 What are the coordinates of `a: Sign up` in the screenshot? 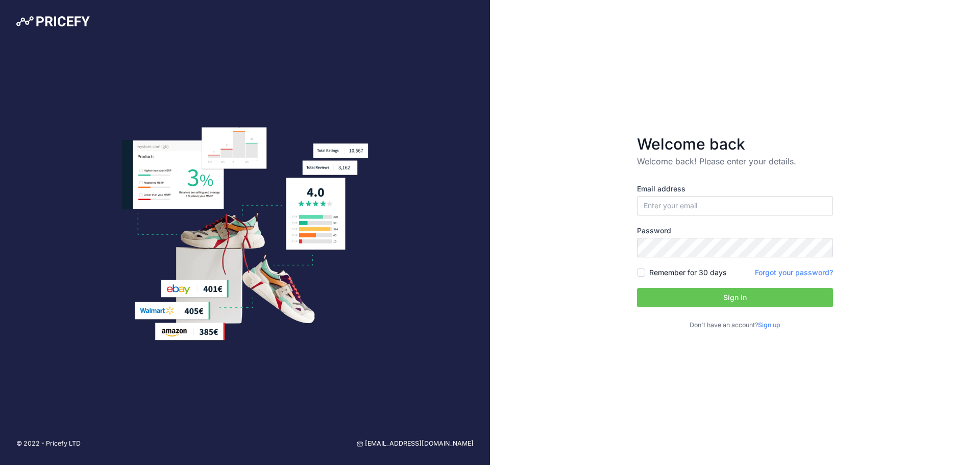 It's located at (769, 324).